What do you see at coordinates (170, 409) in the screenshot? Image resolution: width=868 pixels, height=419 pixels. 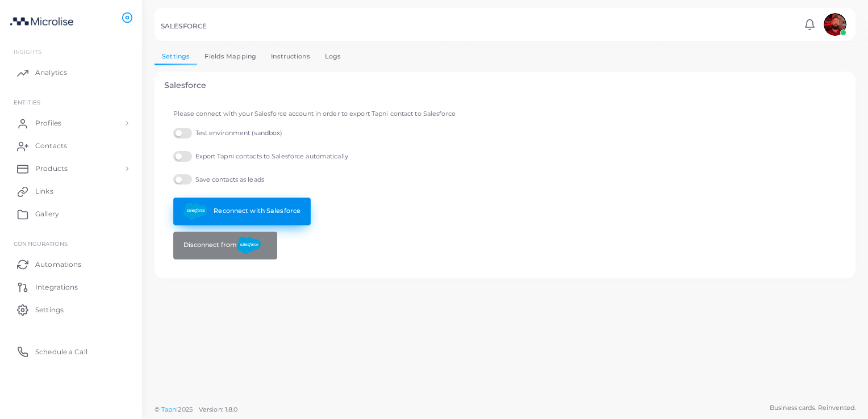 I see `a: Tapni` at bounding box center [170, 409].